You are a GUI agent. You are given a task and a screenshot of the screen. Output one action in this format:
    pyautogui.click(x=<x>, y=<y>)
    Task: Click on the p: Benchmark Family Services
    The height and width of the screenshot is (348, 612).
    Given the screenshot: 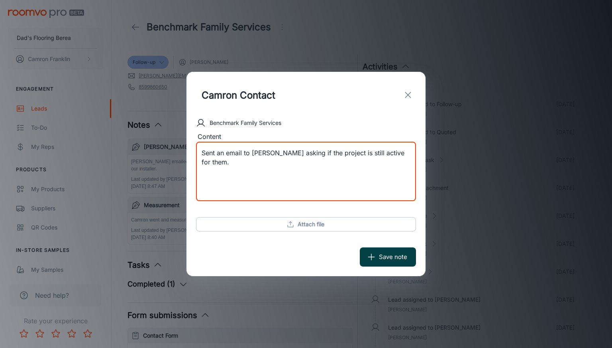 What is the action you would take?
    pyautogui.click(x=246, y=123)
    